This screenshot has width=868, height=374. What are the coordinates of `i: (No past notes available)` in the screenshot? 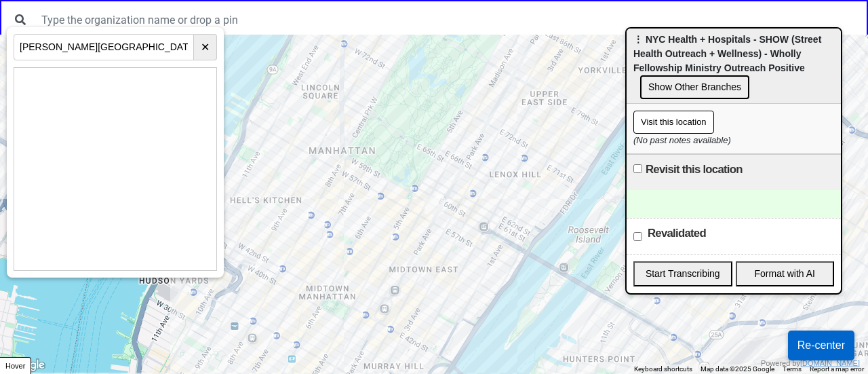 It's located at (682, 139).